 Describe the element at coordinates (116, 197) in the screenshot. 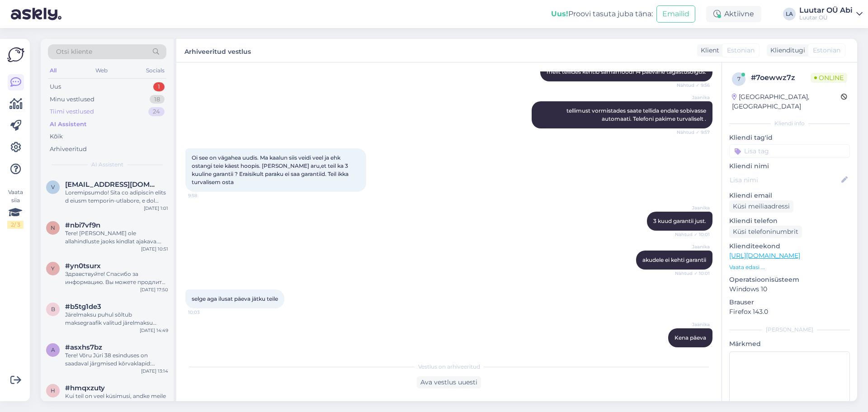

I see `div: Loremipsumdo! Sita co adipiscin elits d eiusm temporin-utlabore, e dol magn aliqu enimadm ven q n...` at that location.